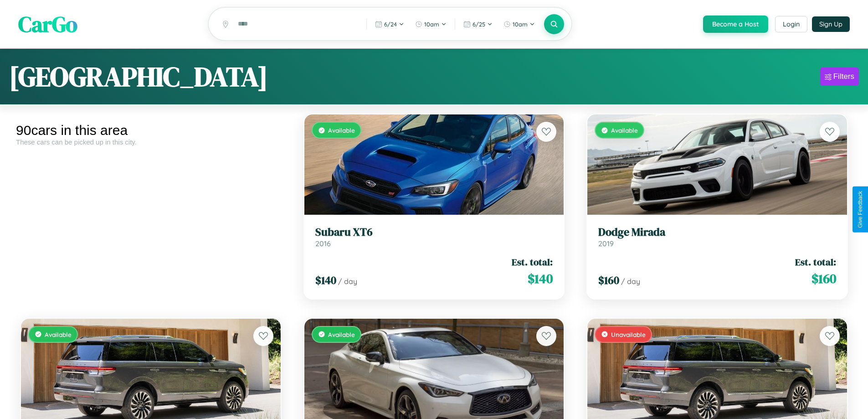 Image resolution: width=868 pixels, height=419 pixels. I want to click on button: 6/25, so click(478, 24).